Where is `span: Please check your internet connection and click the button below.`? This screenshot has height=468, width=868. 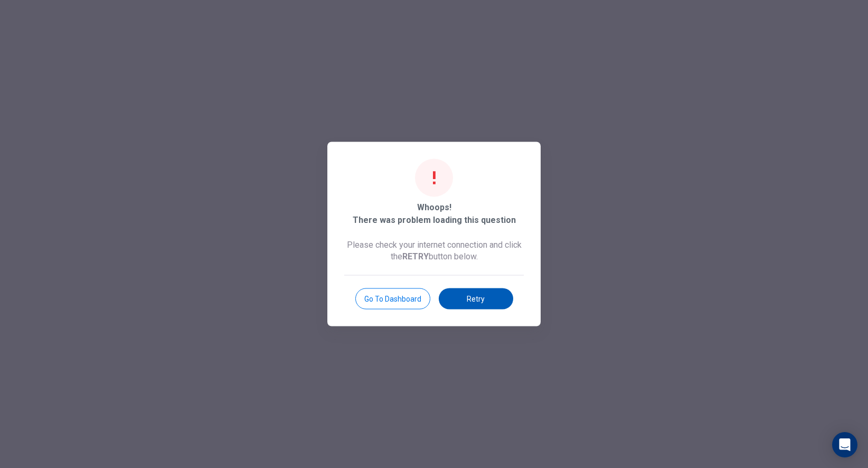 span: Please check your internet connection and click the button below. is located at coordinates (434, 251).